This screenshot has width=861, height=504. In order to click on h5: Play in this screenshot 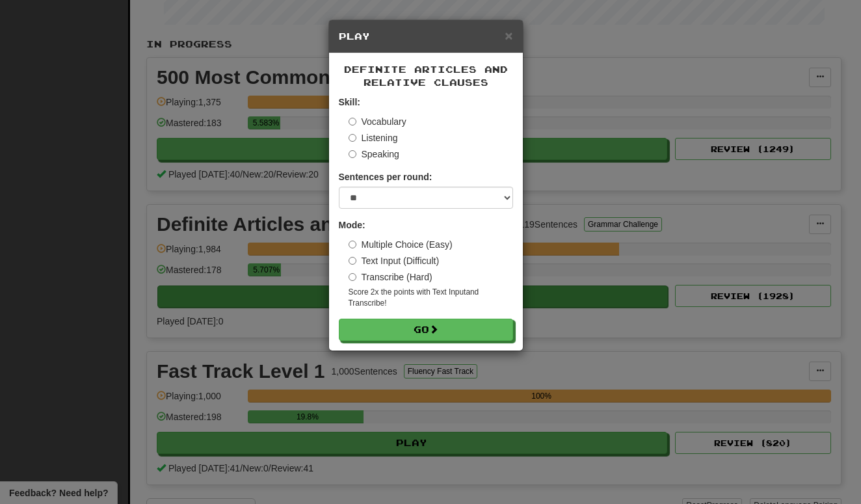, I will do `click(426, 36)`.